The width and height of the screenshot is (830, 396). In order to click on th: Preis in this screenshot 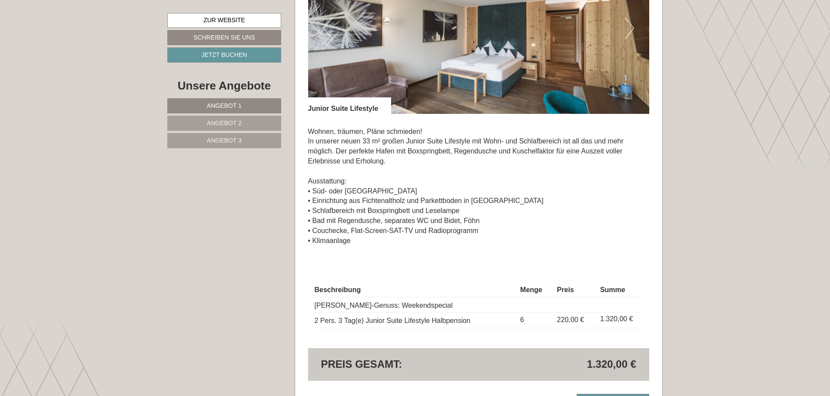, I will do `click(575, 290)`.